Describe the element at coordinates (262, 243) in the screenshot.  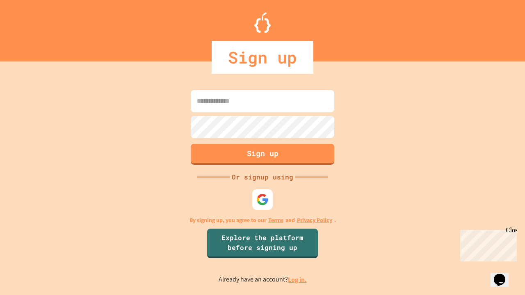
I see `a: Explore the platform before signing up` at that location.